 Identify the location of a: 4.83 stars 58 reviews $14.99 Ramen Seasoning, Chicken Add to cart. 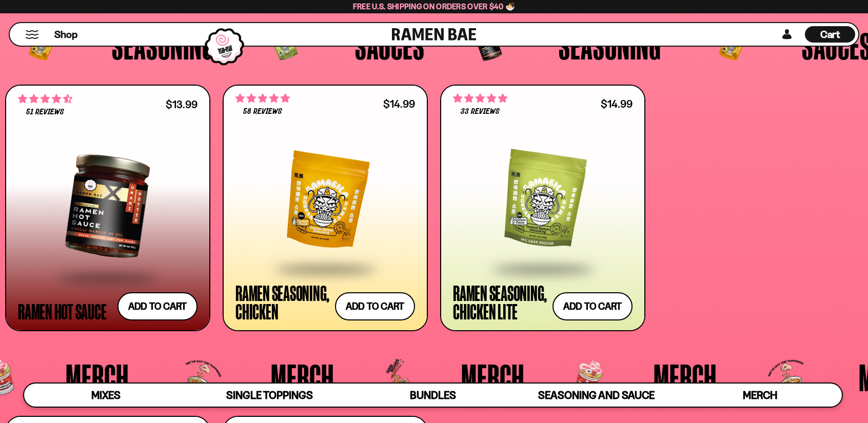
(325, 208).